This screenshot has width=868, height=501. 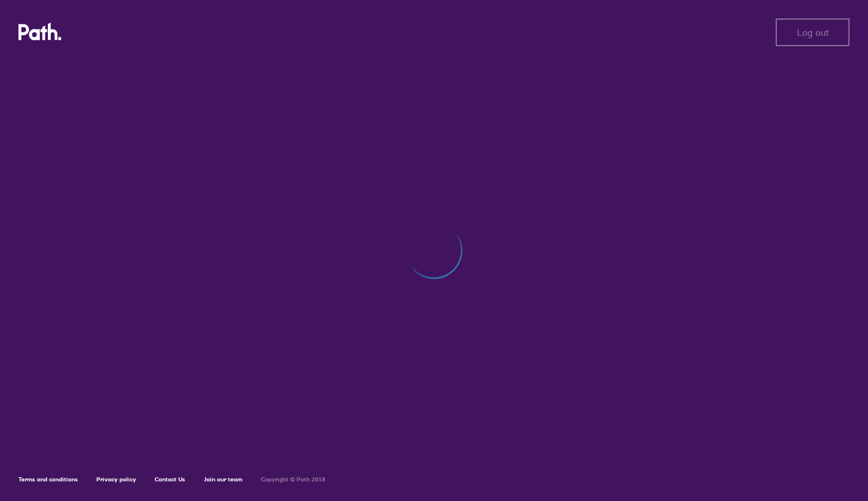 I want to click on a: Contact Us, so click(x=170, y=479).